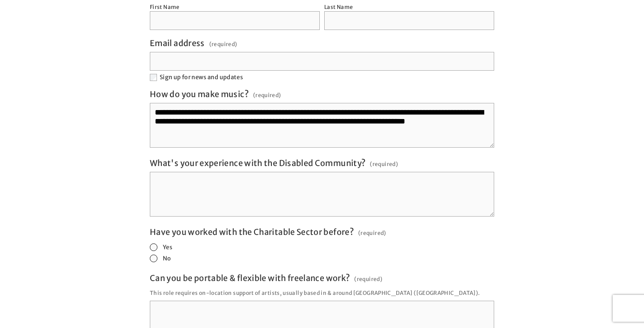 This screenshot has height=328, width=644. What do you see at coordinates (250, 278) in the screenshot?
I see `span: Can you be portable & flexible with freelance work?` at bounding box center [250, 278].